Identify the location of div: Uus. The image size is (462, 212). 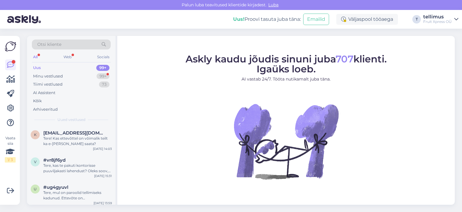
(37, 68).